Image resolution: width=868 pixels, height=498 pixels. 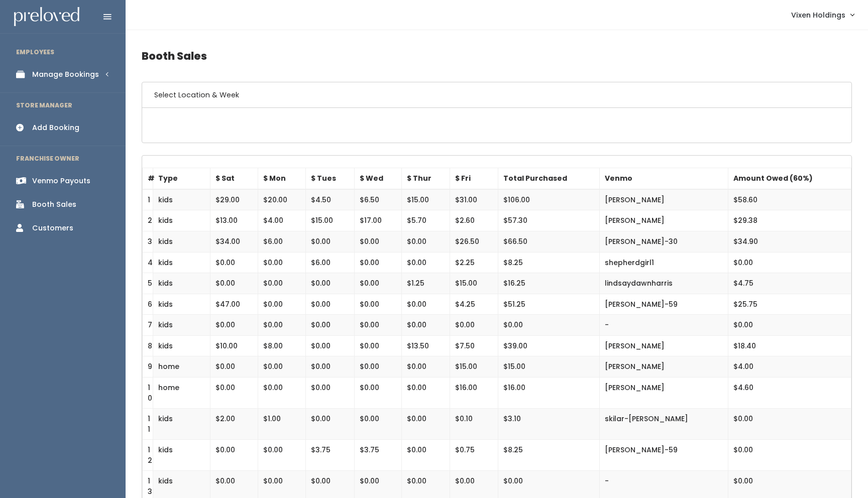 I want to click on th: Type, so click(x=182, y=179).